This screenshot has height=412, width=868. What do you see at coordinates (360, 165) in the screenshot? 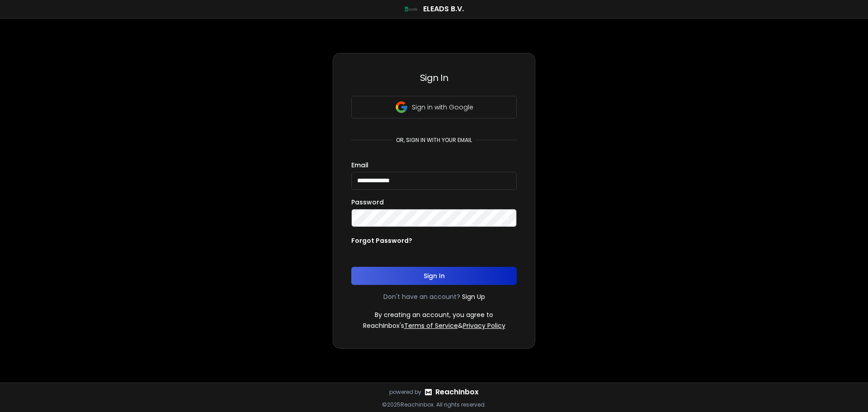
I see `label: Email` at bounding box center [360, 165].